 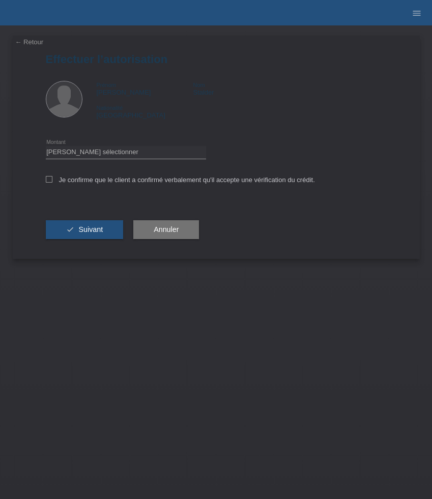 I want to click on span: Nom, so click(x=198, y=85).